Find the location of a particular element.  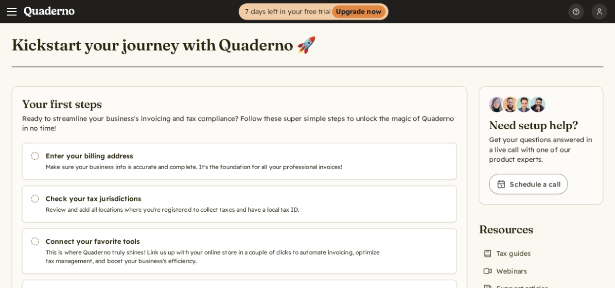

h3: Enter your billing address is located at coordinates (214, 156).